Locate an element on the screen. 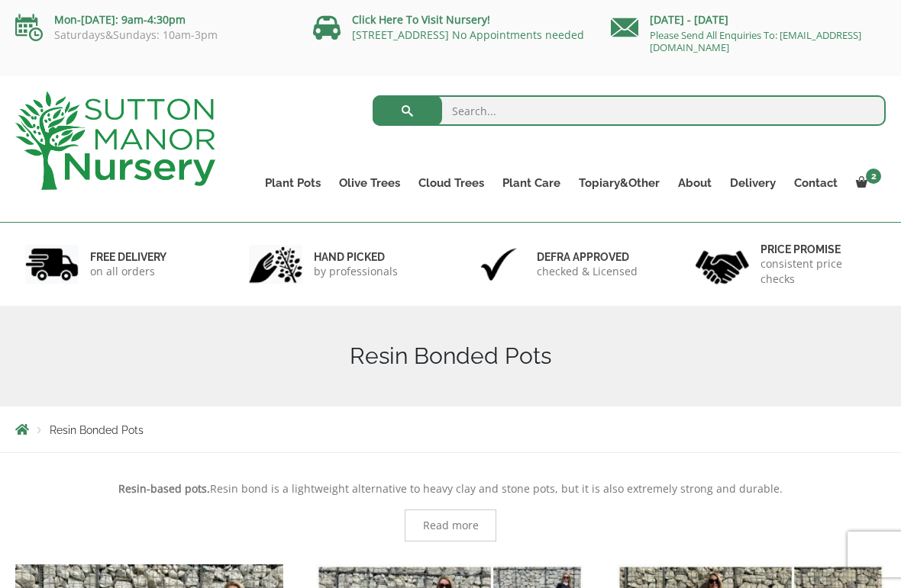 The image size is (901, 588). p: Resin bond is a lightweight alternative to heavy clay and stone pots, but it is also extremely st... is located at coordinates (450, 489).